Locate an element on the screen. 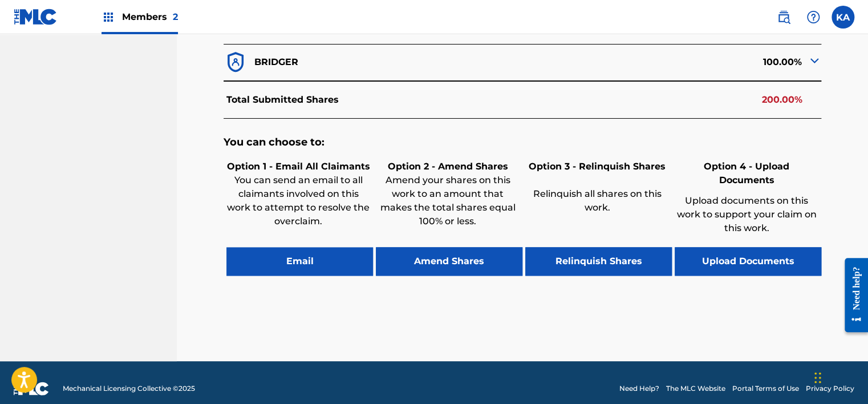  a: The MLC Website is located at coordinates (696, 389).